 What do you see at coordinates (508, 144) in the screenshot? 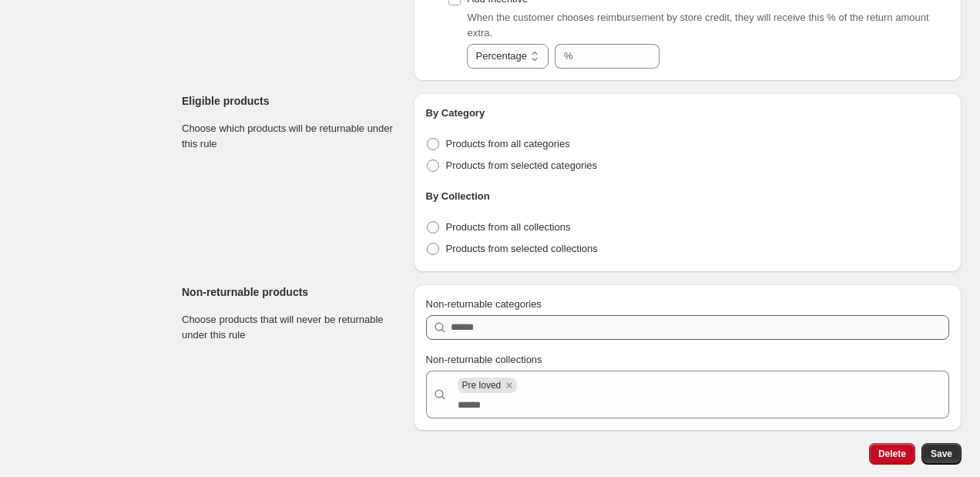
I see `span: Products from all categories` at bounding box center [508, 144].